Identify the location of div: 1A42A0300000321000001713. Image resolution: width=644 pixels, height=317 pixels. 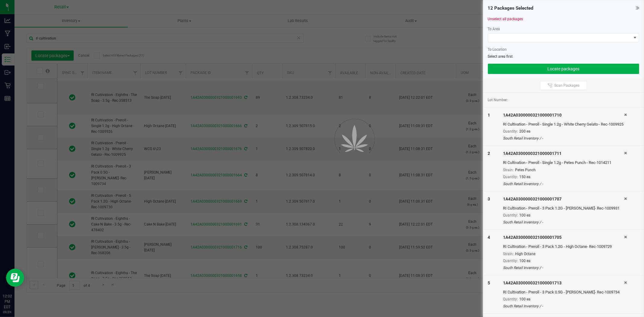
(563, 283).